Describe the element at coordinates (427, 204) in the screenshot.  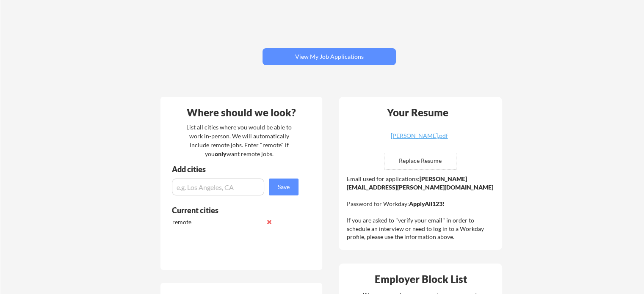
I see `strong: ApplyAll123!` at that location.